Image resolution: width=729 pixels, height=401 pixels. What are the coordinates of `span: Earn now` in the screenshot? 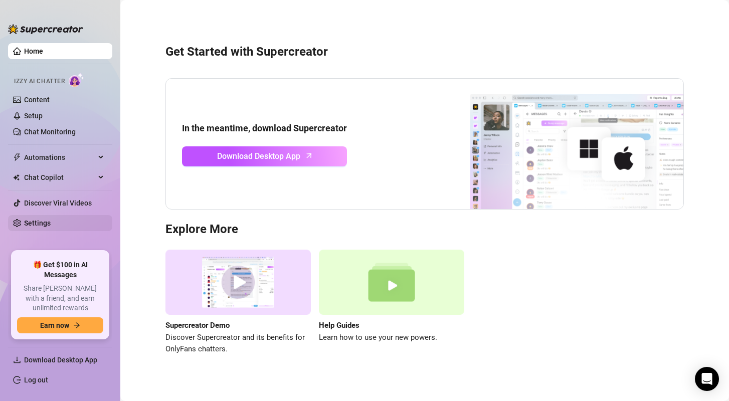 It's located at (55, 325).